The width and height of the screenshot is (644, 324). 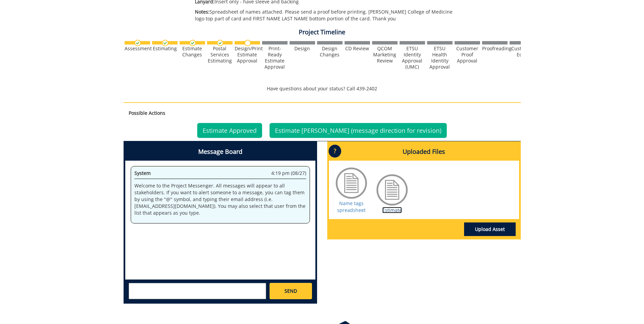 What do you see at coordinates (392, 210) in the screenshot?
I see `a: Estimate` at bounding box center [392, 210].